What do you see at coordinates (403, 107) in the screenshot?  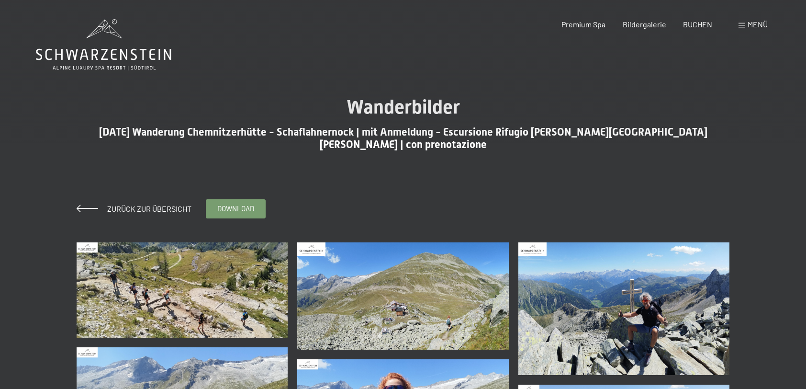 I see `span: Wanderbilder` at bounding box center [403, 107].